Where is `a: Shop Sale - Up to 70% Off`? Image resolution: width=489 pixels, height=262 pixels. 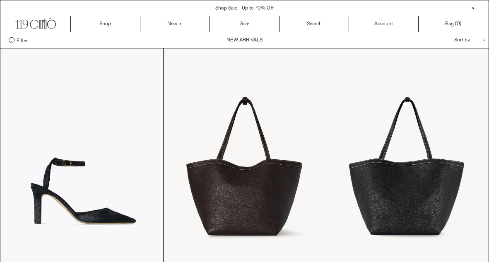
a: Shop Sale - Up to 70% Off is located at coordinates (244, 8).